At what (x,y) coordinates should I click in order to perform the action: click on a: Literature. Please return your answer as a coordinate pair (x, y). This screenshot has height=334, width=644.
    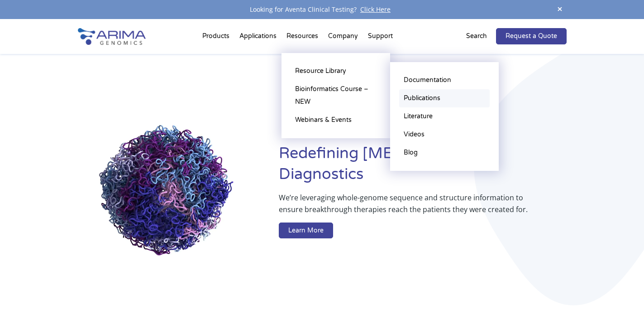
    Looking at the image, I should click on (444, 116).